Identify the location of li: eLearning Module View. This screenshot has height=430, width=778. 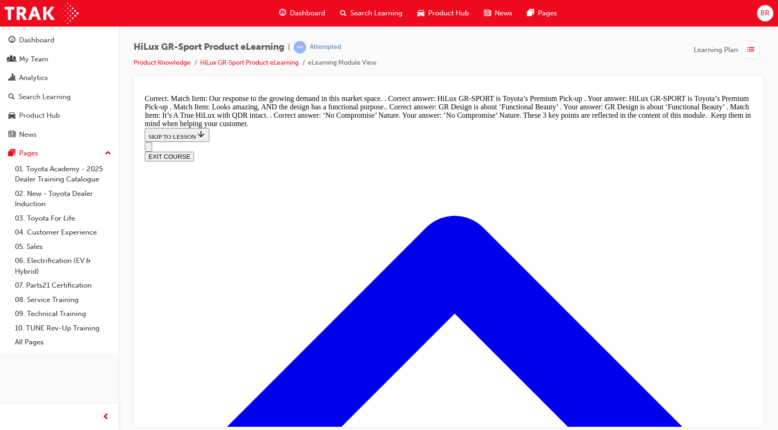
(342, 63).